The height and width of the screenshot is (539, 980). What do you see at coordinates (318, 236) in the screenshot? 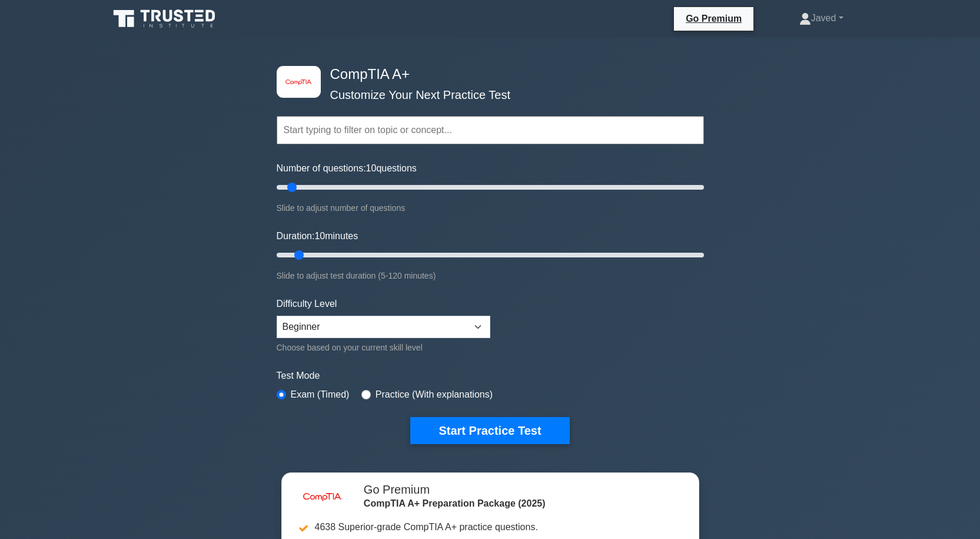
I see `label: Duration: minutes` at bounding box center [318, 236].